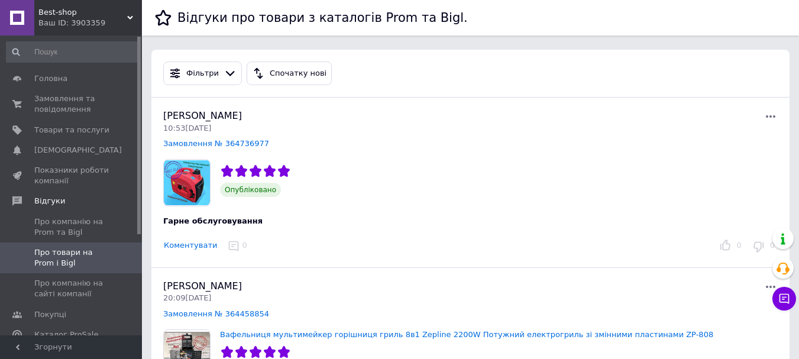  I want to click on input: Пошук, so click(73, 52).